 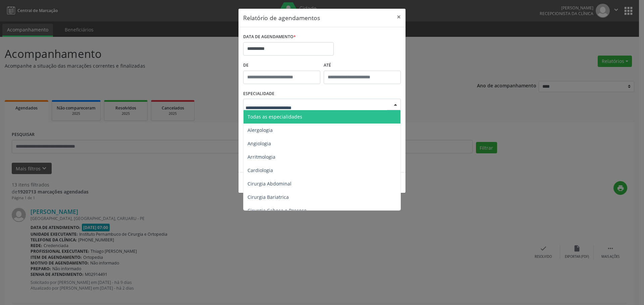 What do you see at coordinates (262, 157) in the screenshot?
I see `span: Arritmologia` at bounding box center [262, 157].